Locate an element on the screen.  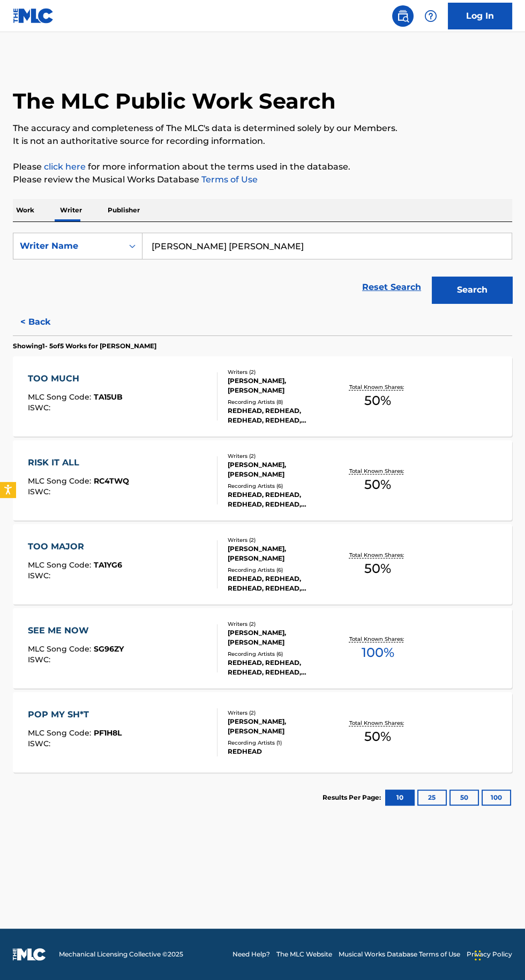
a: The MLC Website is located at coordinates (304, 955).